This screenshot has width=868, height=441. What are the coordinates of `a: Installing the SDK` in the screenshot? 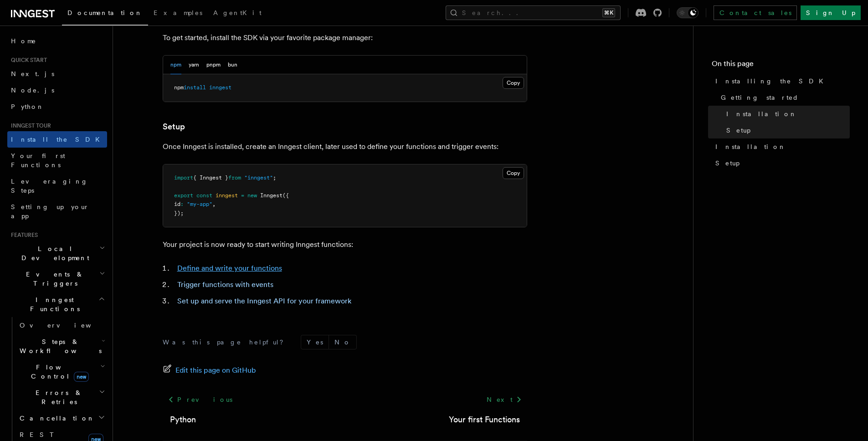 It's located at (781, 81).